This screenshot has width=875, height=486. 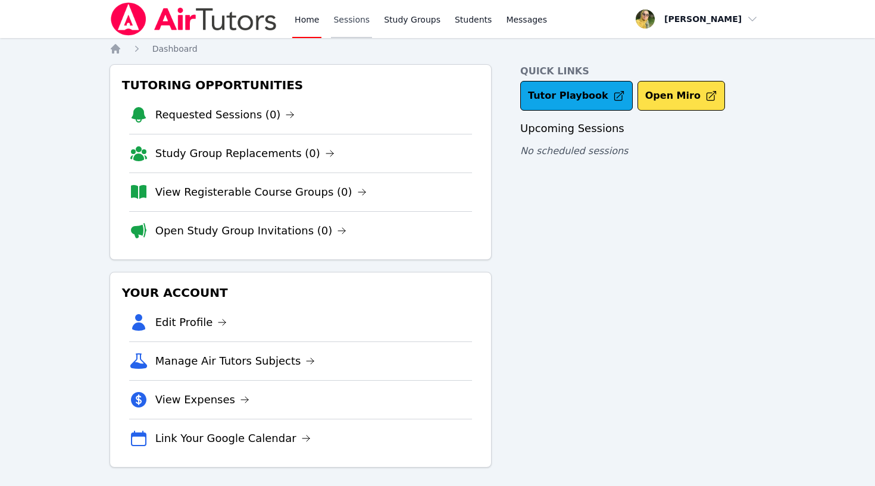 What do you see at coordinates (225, 115) in the screenshot?
I see `a: Requested Sessions (0)` at bounding box center [225, 115].